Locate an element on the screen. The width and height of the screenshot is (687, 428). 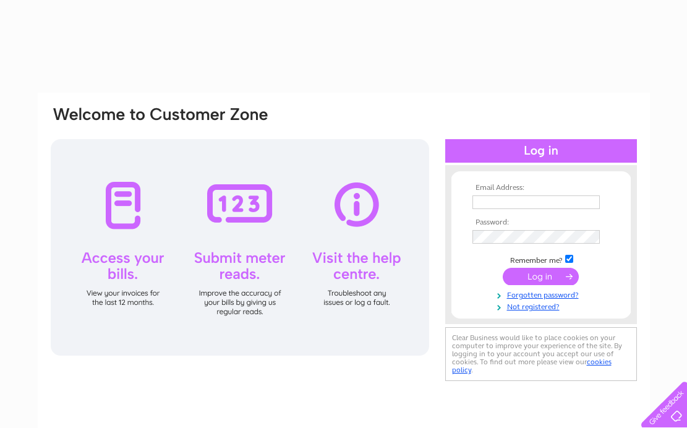
a: Forgotten password? is located at coordinates (543, 294).